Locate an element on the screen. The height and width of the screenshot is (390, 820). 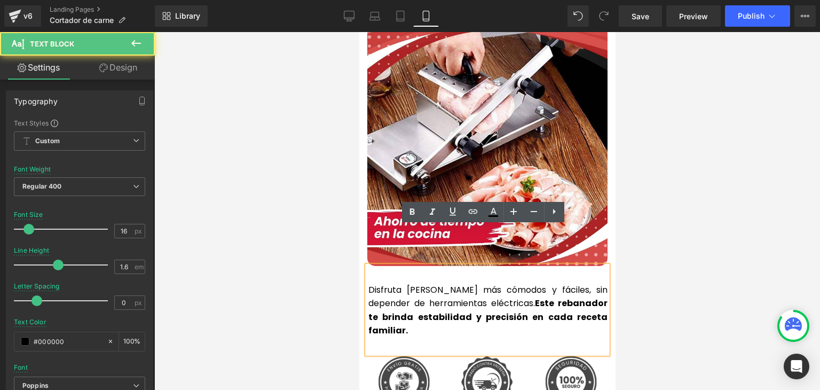
a: Mobile is located at coordinates (426, 16).